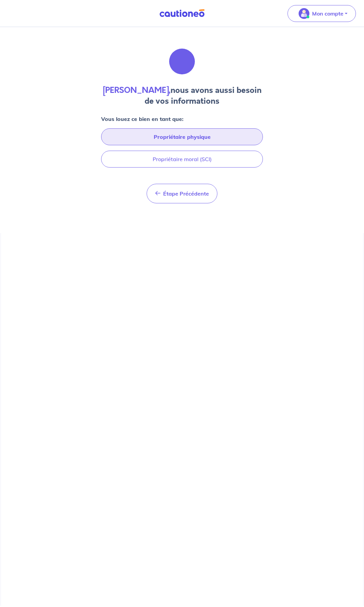  I want to click on strong: Vous louez ce bien en tant que:, so click(143, 119).